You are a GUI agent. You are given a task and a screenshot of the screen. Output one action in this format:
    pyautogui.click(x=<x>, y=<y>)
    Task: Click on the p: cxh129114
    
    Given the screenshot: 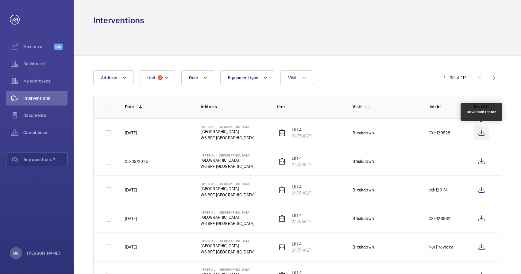 What is the action you would take?
    pyautogui.click(x=438, y=190)
    